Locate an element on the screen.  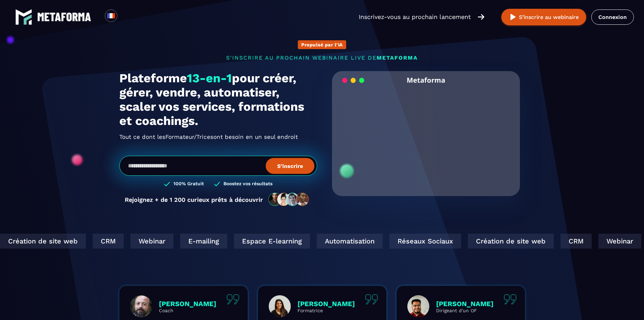
div: Espace E-learning is located at coordinates (264, 241).